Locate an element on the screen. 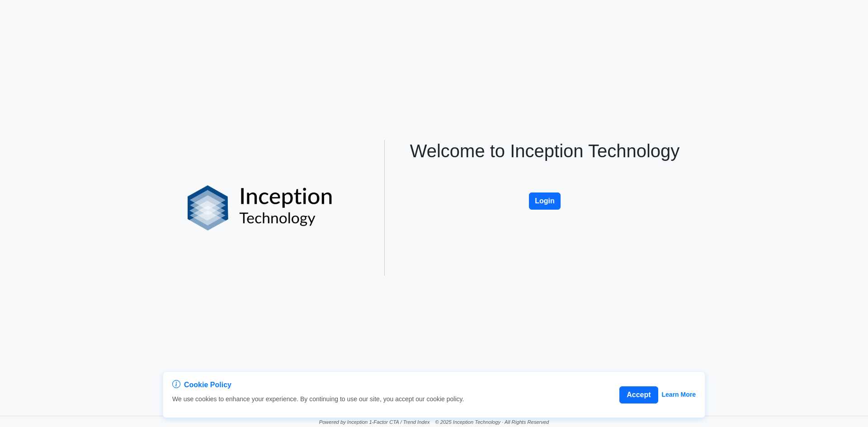 Image resolution: width=868 pixels, height=427 pixels. span: Cookie Policy is located at coordinates (208, 385).